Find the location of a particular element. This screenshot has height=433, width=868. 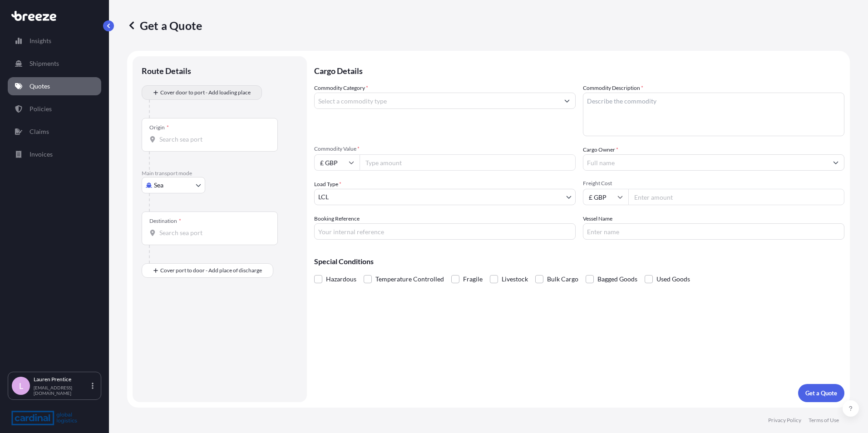

span: L is located at coordinates (21, 386).